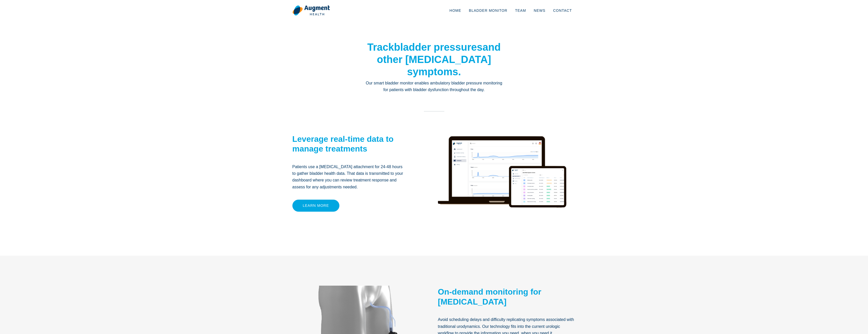 This screenshot has width=868, height=334. What do you see at coordinates (434, 87) in the screenshot?
I see `p: Our smart bladder monitor enables ambulatory bladder pressure monitoring for patients with bladde...` at bounding box center [434, 87].